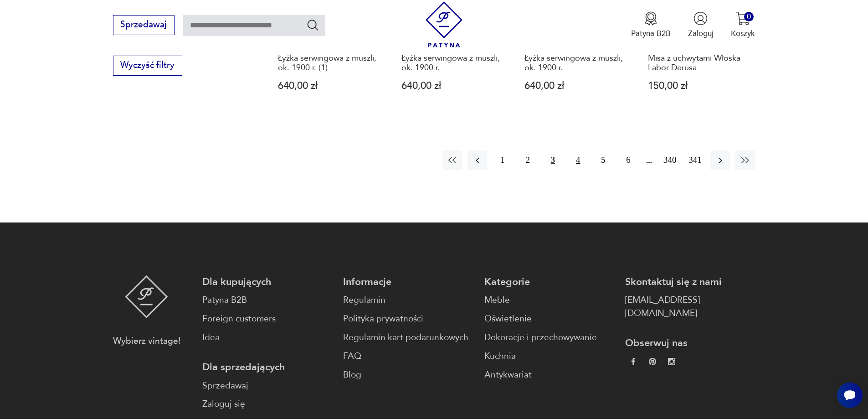 This screenshot has height=419, width=868. Describe the element at coordinates (408, 356) in the screenshot. I see `a: FAQ` at that location.